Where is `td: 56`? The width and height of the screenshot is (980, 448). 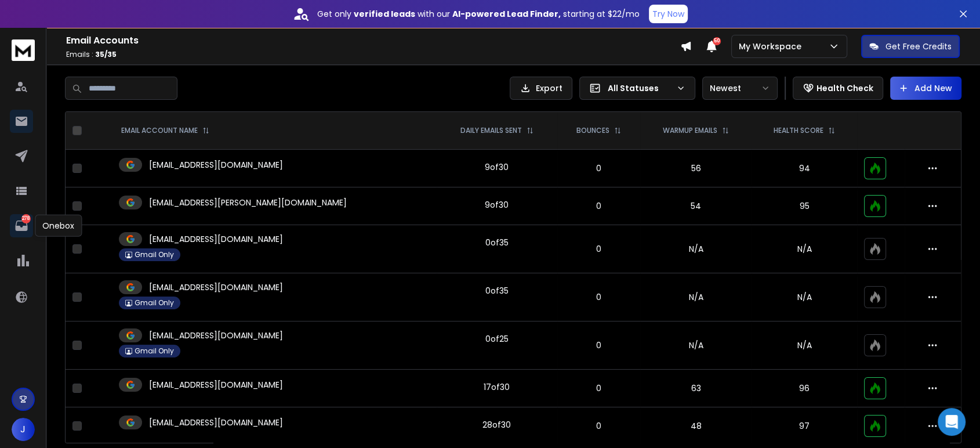
td: 56 is located at coordinates (696, 169).